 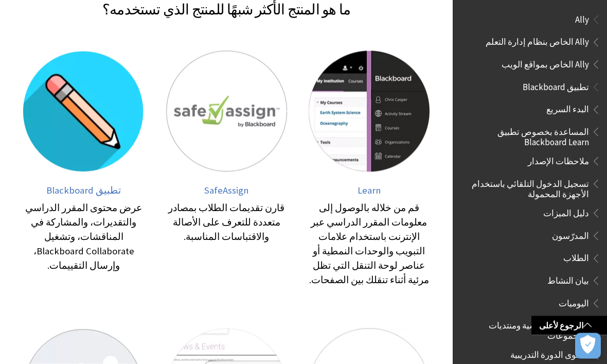 What do you see at coordinates (527, 329) in the screenshot?
I see `span: المقررات الدراسية ومنتديات المجموعات` at bounding box center [527, 329].